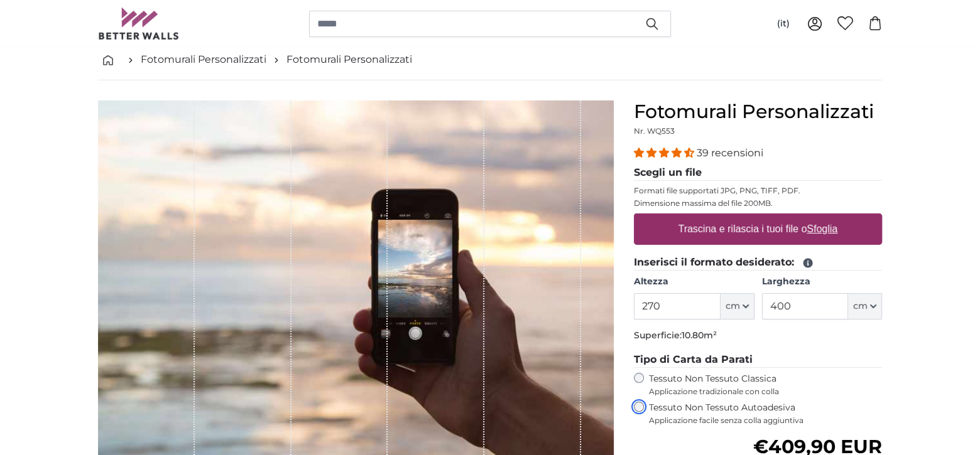  What do you see at coordinates (730, 153) in the screenshot?
I see `span: 39 recensioni` at bounding box center [730, 153].